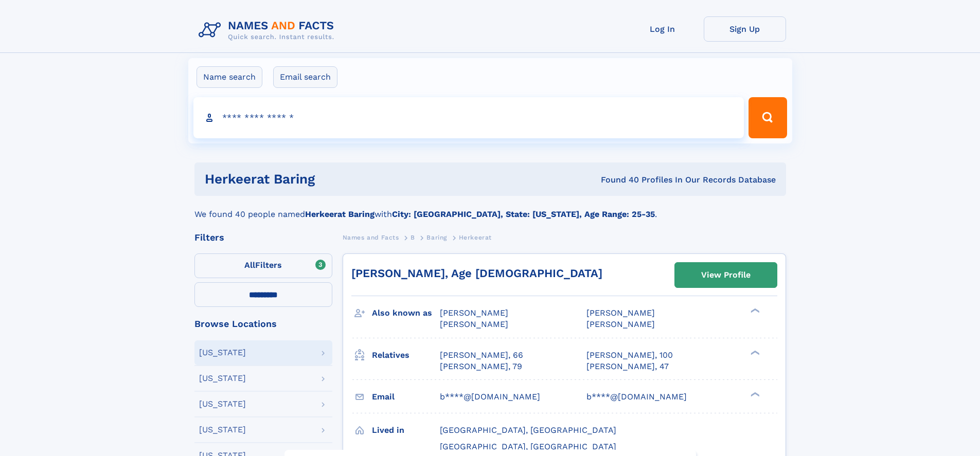 This screenshot has height=456, width=980. Describe the element at coordinates (617, 180) in the screenshot. I see `div: Found 40 Profiles In Our Records Database` at that location.